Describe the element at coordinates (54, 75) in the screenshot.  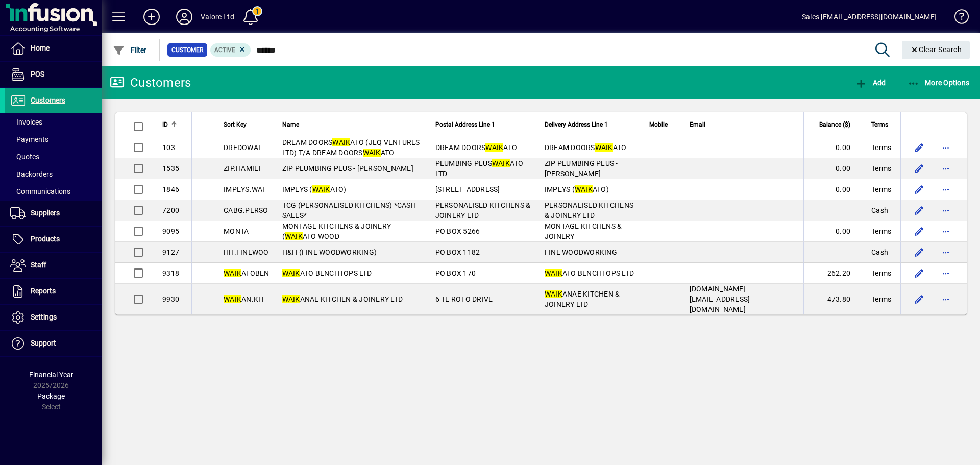
I see `a: POS` at that location.